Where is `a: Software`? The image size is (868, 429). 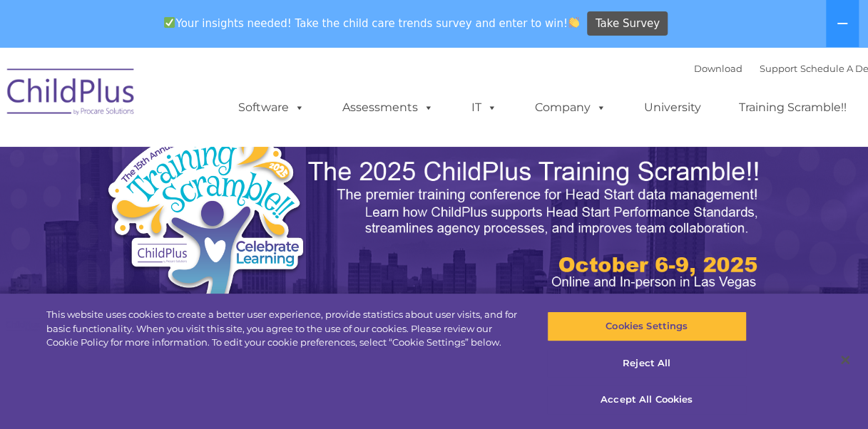 a: Software is located at coordinates (271, 107).